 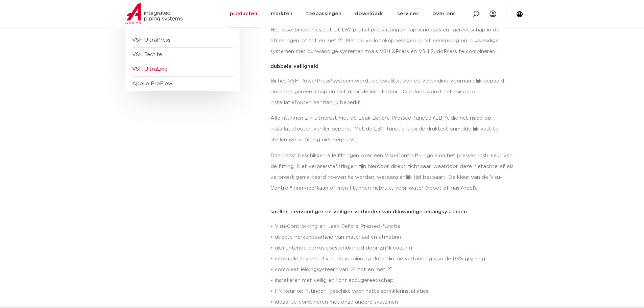 I want to click on p: sneller, eenvoudiger en veiliger verbinden van dikwandige leidingsystemen, so click(x=393, y=212).